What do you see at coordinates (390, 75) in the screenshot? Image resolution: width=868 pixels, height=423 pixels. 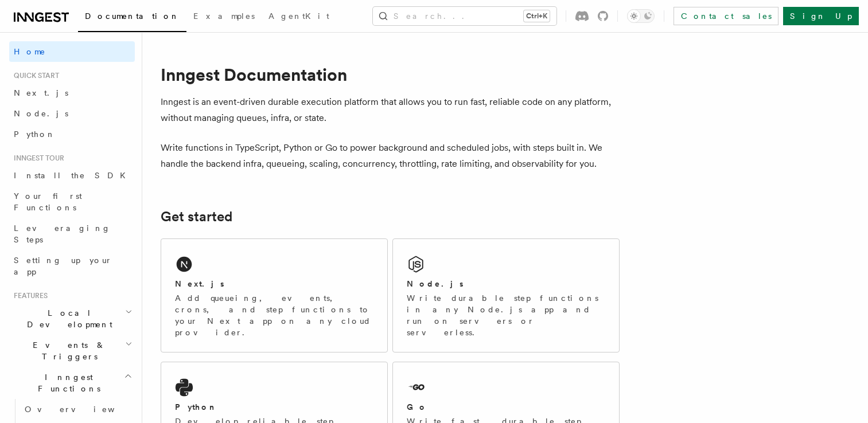 I see `h1: Inngest Documentation` at bounding box center [390, 75].